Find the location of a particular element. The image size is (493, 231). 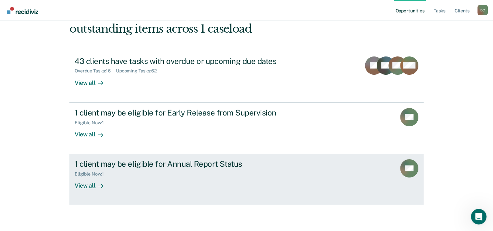

div: 43 clients have tasks with overdue or upcoming due dates is located at coordinates (189, 61).